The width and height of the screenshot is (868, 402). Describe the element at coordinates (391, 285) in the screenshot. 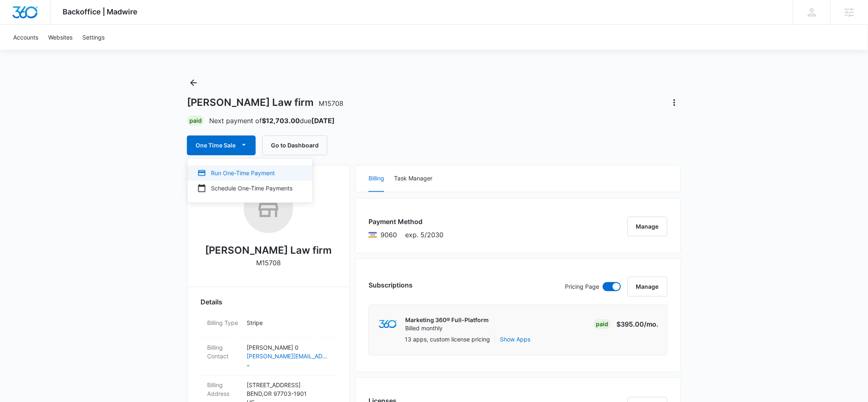

I see `h3: Subscriptions` at that location.